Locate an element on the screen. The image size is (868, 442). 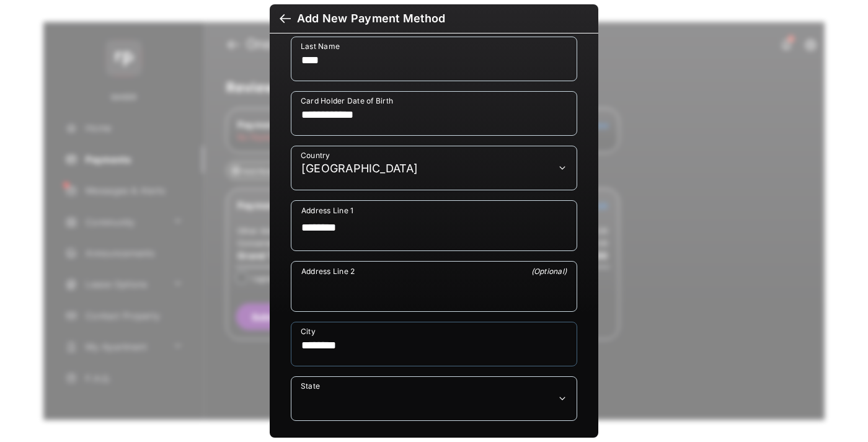
div: payment_method_screening[postal_addresses][addressLine2] is located at coordinates (434, 286).